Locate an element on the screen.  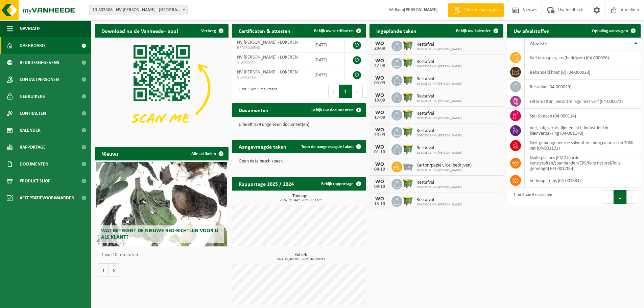
p: 1 van 10 resultaten is located at coordinates (163, 255).